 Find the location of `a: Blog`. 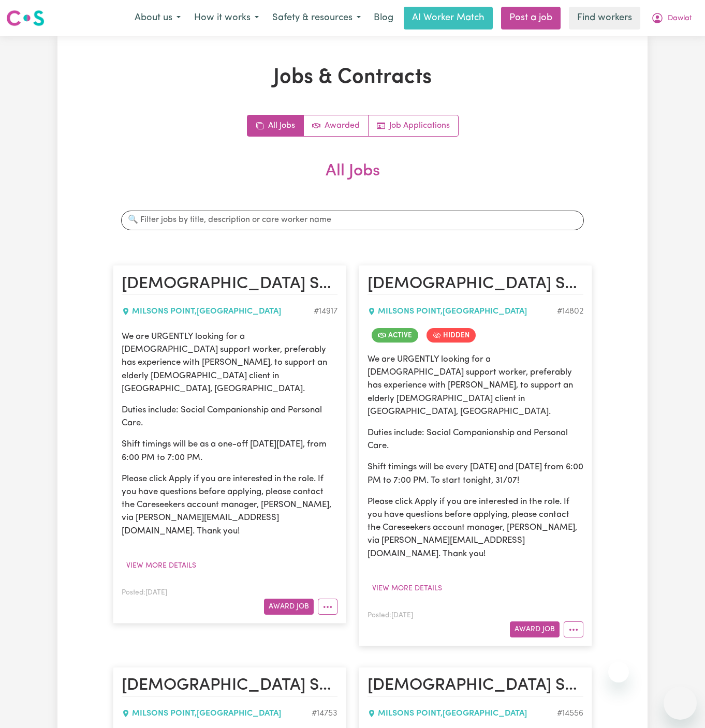

a: Blog is located at coordinates (384, 18).